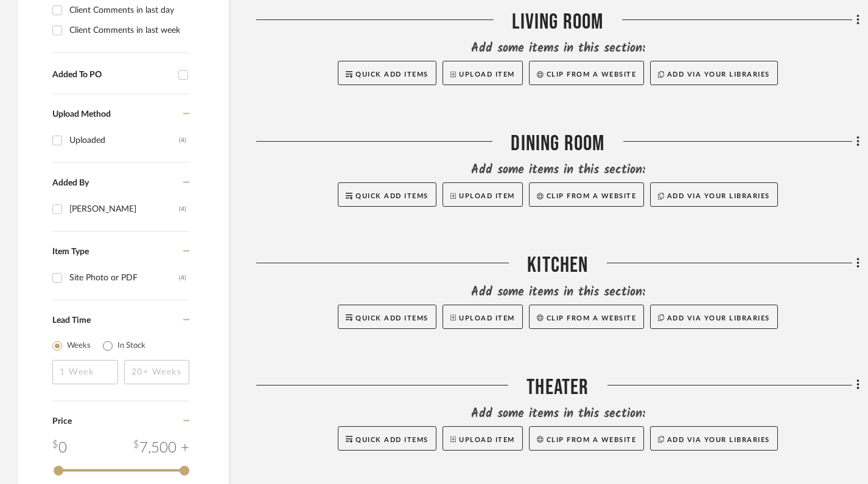 The image size is (868, 484). What do you see at coordinates (71, 252) in the screenshot?
I see `span: Item Type` at bounding box center [71, 252].